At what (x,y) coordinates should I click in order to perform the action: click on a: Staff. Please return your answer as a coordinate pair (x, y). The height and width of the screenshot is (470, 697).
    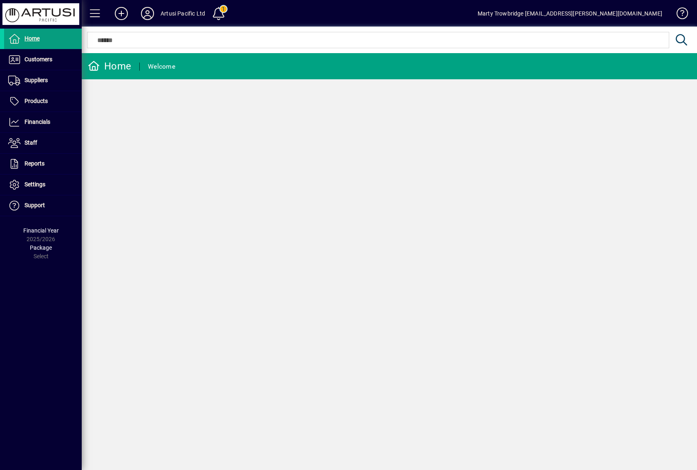
    Looking at the image, I should click on (43, 143).